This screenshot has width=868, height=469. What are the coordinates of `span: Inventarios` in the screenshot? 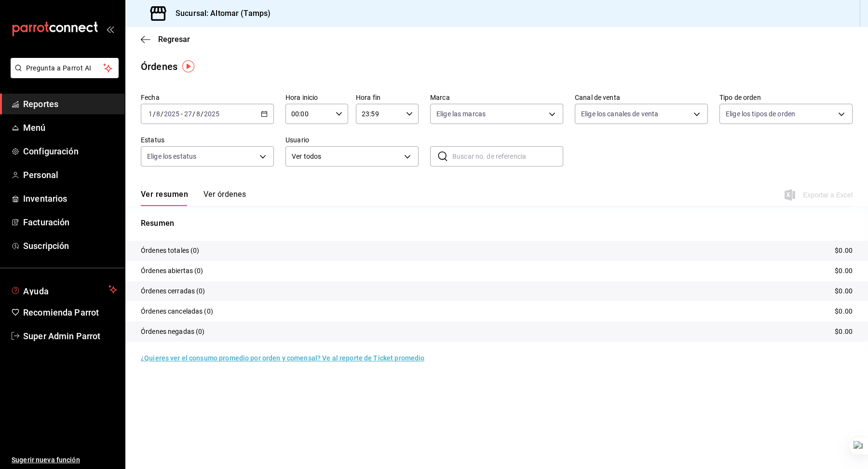 It's located at (70, 198).